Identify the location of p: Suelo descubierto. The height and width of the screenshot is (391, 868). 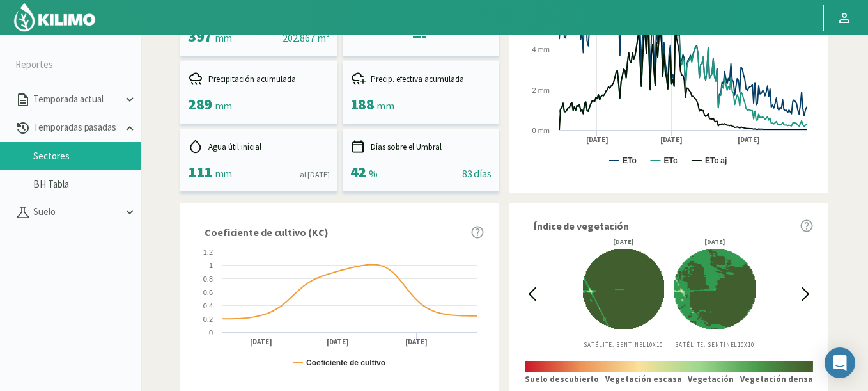
(562, 379).